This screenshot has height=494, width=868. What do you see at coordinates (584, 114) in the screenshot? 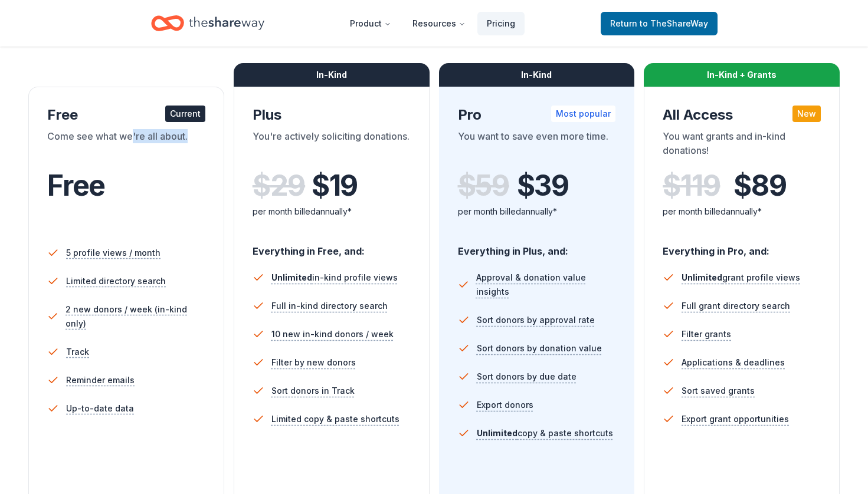
I see `div: Most popular` at bounding box center [584, 114].